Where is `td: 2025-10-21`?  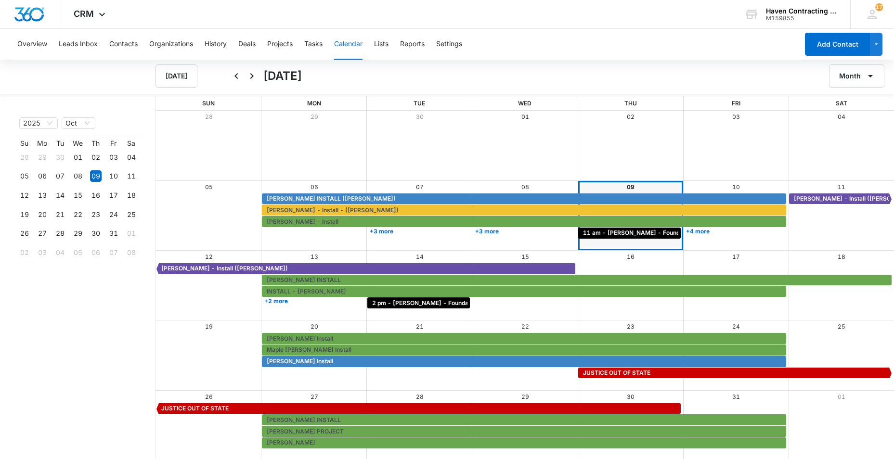
td: 2025-10-21 is located at coordinates (60, 215).